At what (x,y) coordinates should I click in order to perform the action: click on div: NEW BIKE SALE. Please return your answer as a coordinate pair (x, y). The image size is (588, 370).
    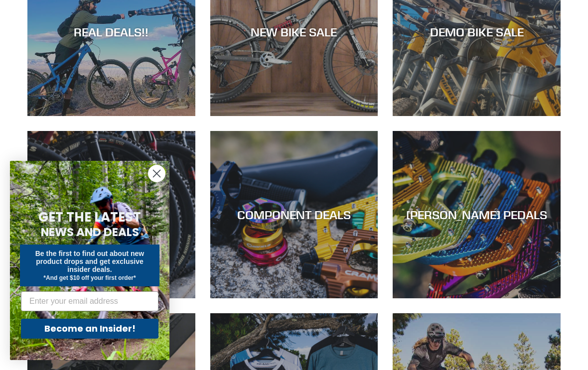
    Looking at the image, I should click on (294, 32).